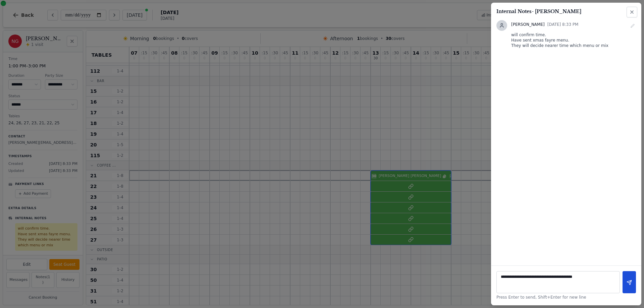 The width and height of the screenshot is (644, 308). Describe the element at coordinates (573, 40) in the screenshot. I see `p: will confirm time. Have sent xmas fayre menu. They will decide nearer time which menu or mix` at that location.